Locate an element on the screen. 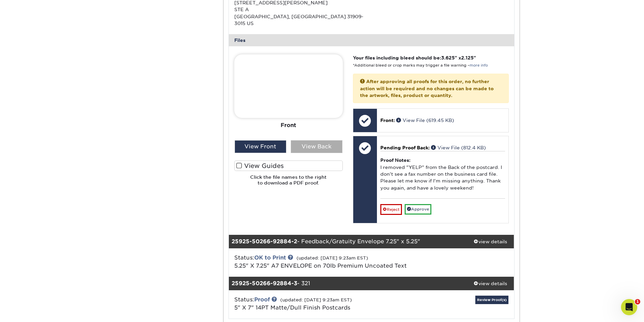 The height and width of the screenshot is (322, 644). div: I removed "YELP" from the Back of the postcard. I don't see a fax number on the business card fil... is located at coordinates (443, 174).